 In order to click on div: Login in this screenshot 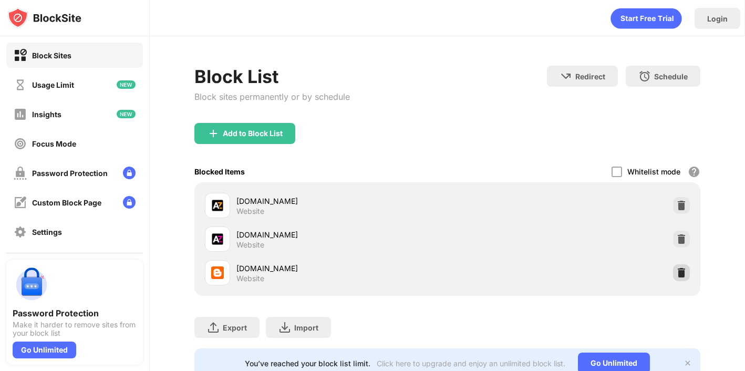, I will do `click(717, 18)`.